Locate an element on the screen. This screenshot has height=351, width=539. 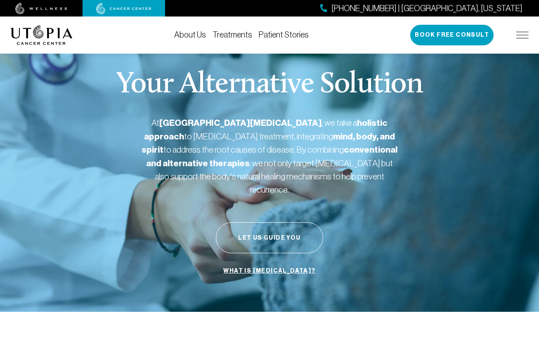
img: cancer center is located at coordinates (124, 9).